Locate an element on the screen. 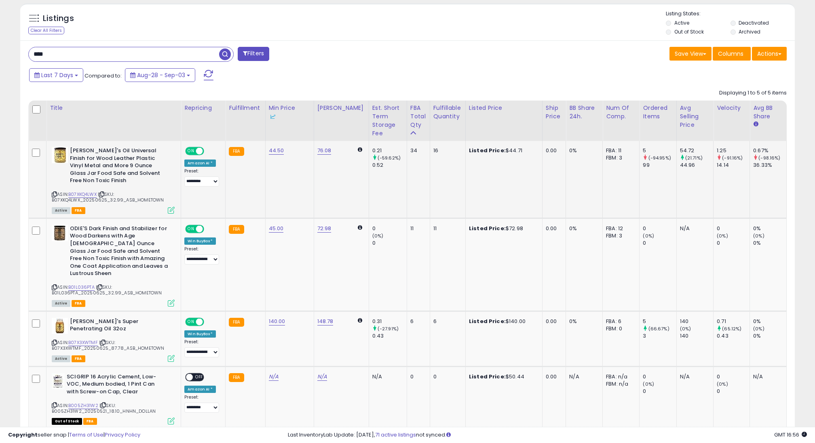 The height and width of the screenshot is (443, 815). small: Avg BB Share. is located at coordinates (755, 124).